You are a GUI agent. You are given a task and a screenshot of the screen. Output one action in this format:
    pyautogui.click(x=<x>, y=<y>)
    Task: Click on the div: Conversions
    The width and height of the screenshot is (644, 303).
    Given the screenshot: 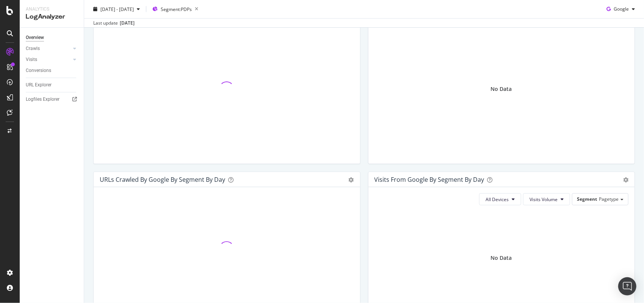 What is the action you would take?
    pyautogui.click(x=38, y=70)
    